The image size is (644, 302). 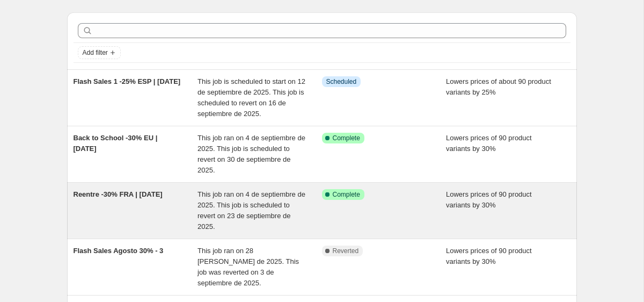 What do you see at coordinates (251, 97) in the screenshot?
I see `span: This job is scheduled to start on 12 de septiembre de 2025. This job is scheduled to revert on 16...` at bounding box center [251, 97].